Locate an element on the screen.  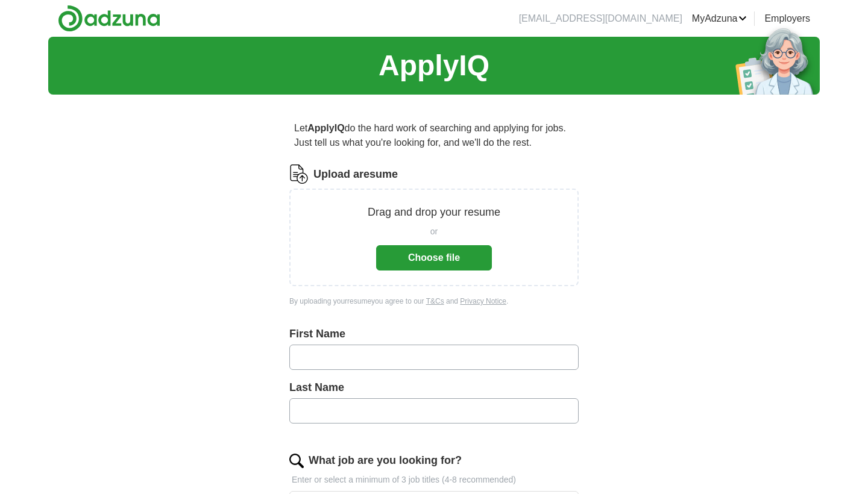
a: Privacy Notice is located at coordinates (483, 302).